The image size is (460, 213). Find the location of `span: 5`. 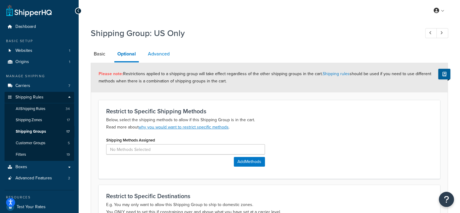

span: 5 is located at coordinates (69, 143).